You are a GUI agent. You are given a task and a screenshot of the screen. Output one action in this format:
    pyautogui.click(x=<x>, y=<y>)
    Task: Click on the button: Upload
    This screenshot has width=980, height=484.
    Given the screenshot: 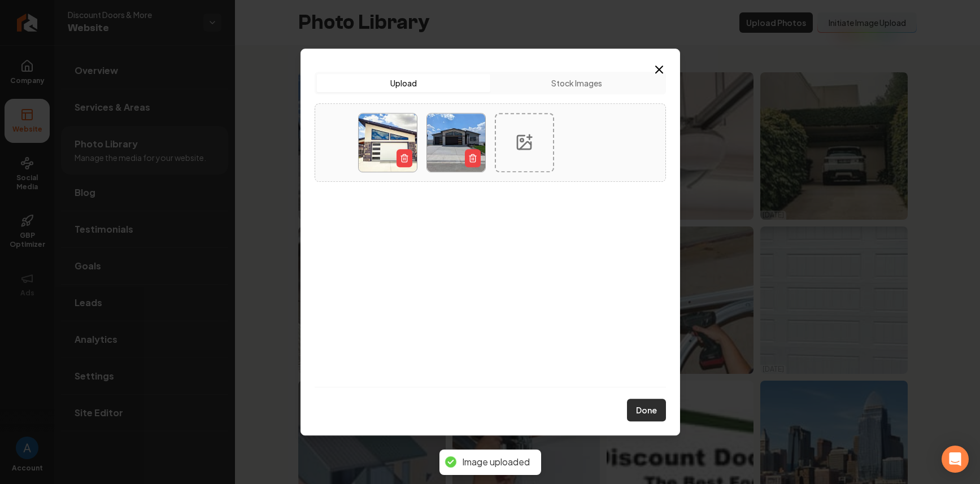 What is the action you would take?
    pyautogui.click(x=404, y=83)
    